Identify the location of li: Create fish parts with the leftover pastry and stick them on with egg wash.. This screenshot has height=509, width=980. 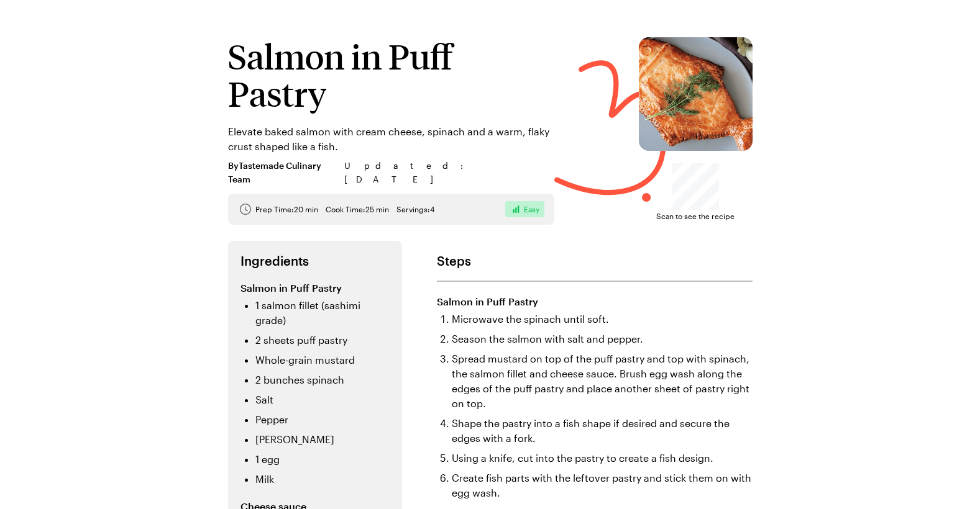
(602, 486).